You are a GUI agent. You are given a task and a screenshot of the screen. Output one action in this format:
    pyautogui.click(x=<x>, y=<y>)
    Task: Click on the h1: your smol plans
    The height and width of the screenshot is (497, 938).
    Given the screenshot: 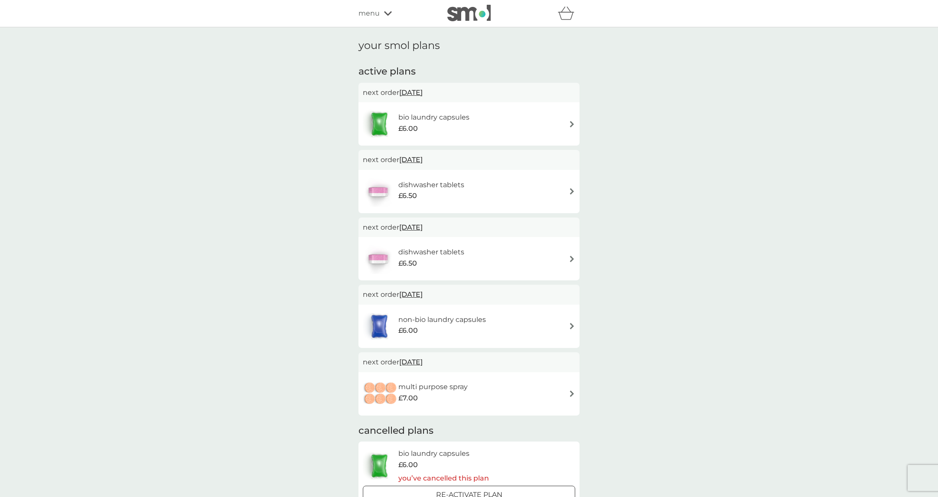 What is the action you would take?
    pyautogui.click(x=469, y=45)
    